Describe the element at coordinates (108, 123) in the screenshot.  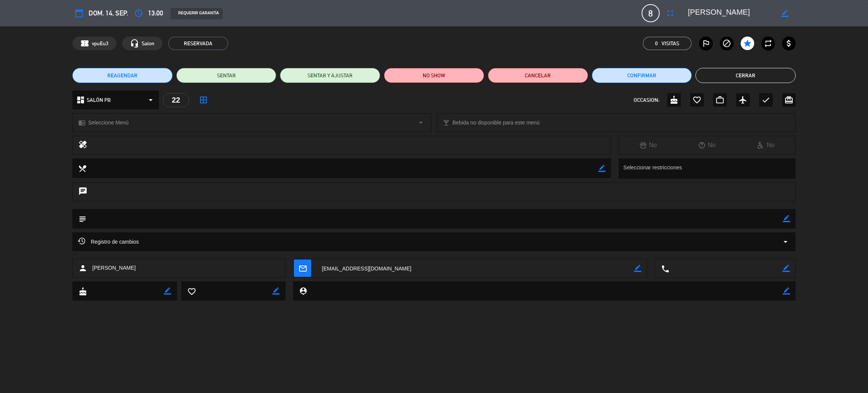
I see `span: Seleccione Menú` at that location.